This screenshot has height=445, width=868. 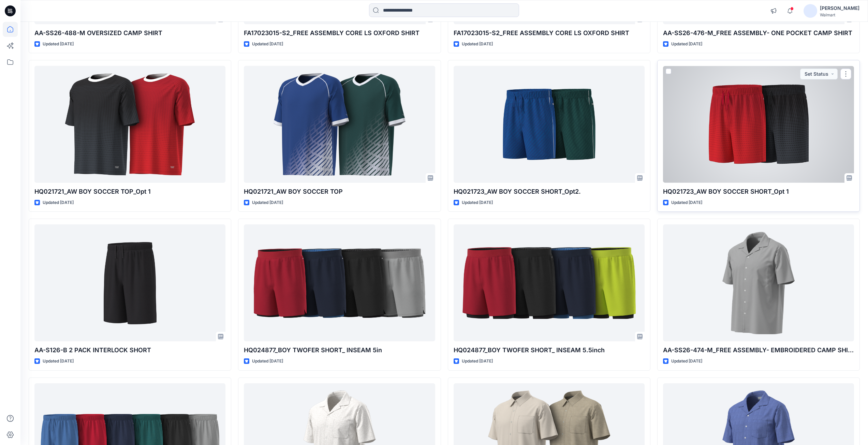 What do you see at coordinates (130, 124) in the screenshot?
I see `a: HQ021721_AW BOY SOCCER TOP_Opt 1` at bounding box center [130, 124].